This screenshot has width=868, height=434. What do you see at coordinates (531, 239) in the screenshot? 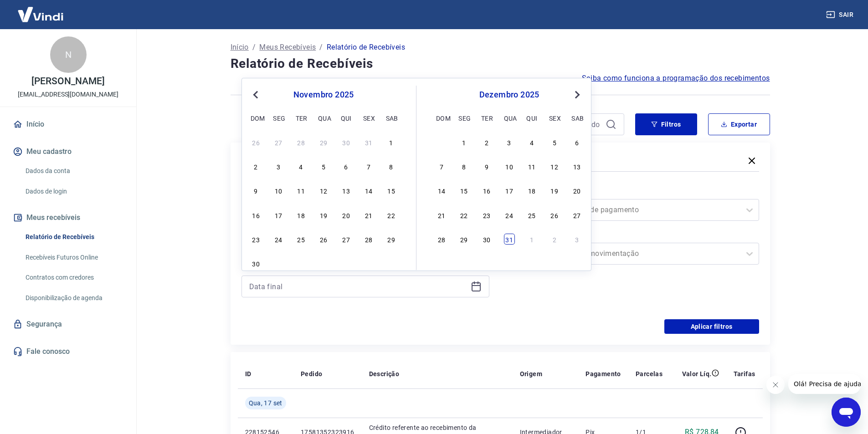
I see `div: Choose quinta-feira, 1 de janeiro de 2026` at bounding box center [531, 239].